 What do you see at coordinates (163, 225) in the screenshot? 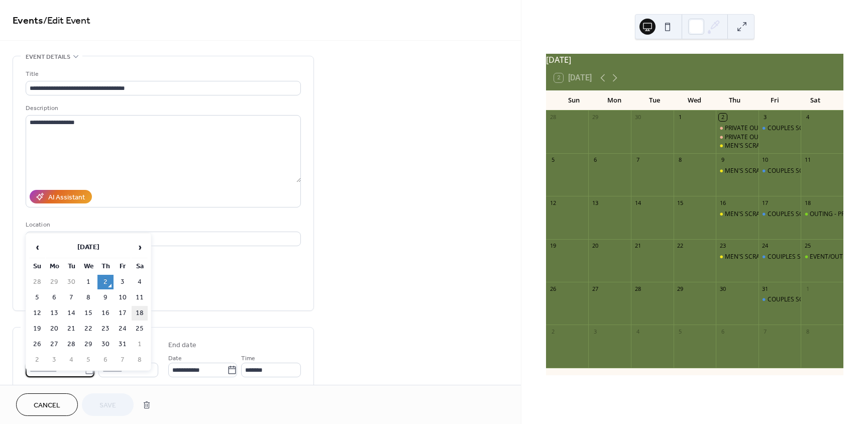
I see `div: Location` at bounding box center [163, 225].